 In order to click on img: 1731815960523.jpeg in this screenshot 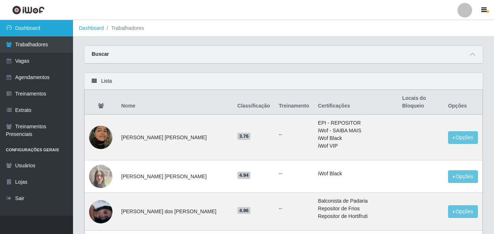, I will do `click(101, 212)`.